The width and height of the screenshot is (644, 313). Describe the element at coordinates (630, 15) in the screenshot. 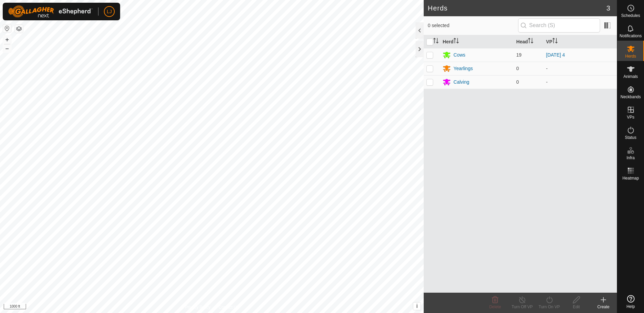

I see `span: Schedules` at that location.